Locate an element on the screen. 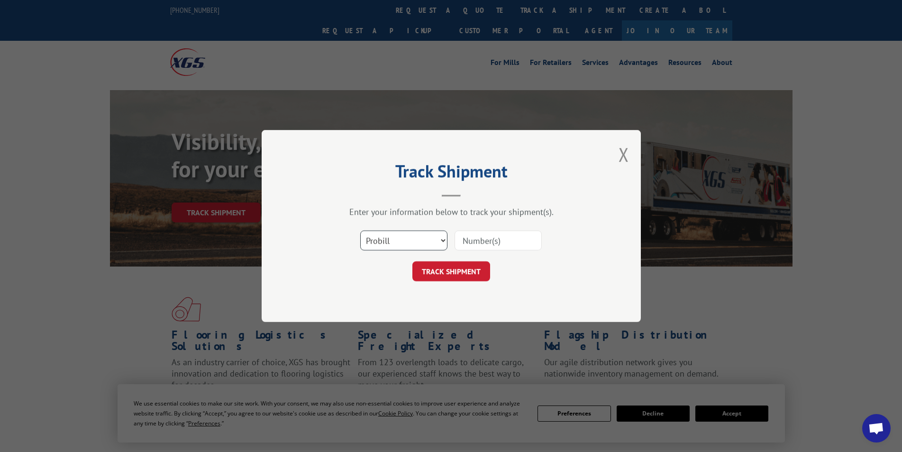 The width and height of the screenshot is (902, 452). button: Close modal is located at coordinates (624, 154).